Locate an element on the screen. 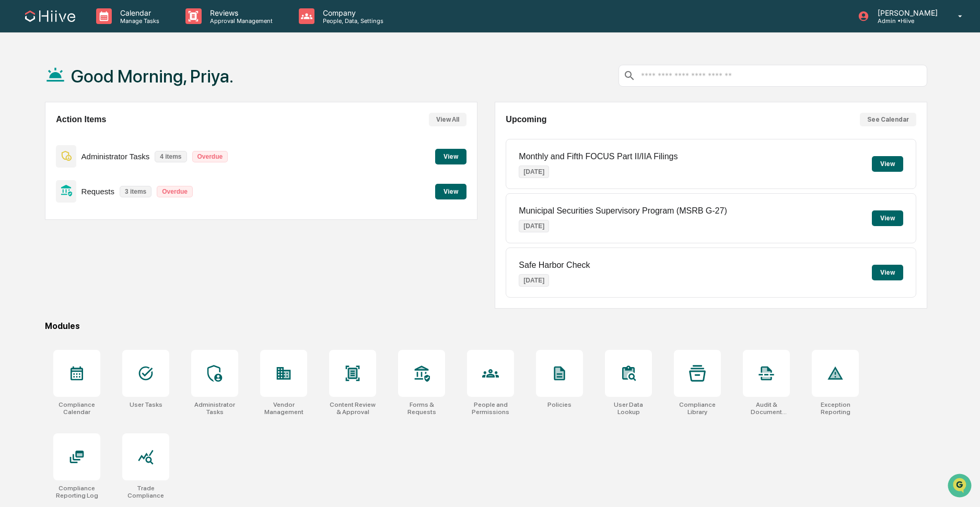 The image size is (980, 507). div: Forms & Requests is located at coordinates (421, 408).